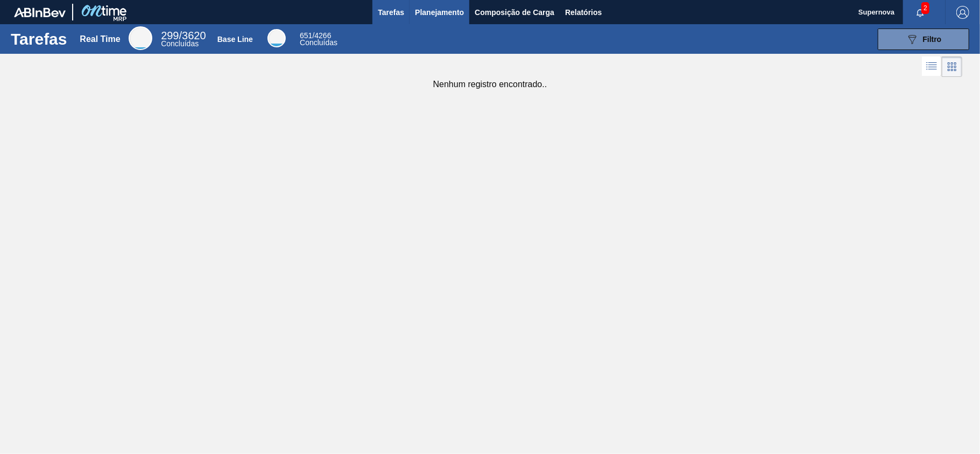  Describe the element at coordinates (316, 36) in the screenshot. I see `span: / 4266` at that location.